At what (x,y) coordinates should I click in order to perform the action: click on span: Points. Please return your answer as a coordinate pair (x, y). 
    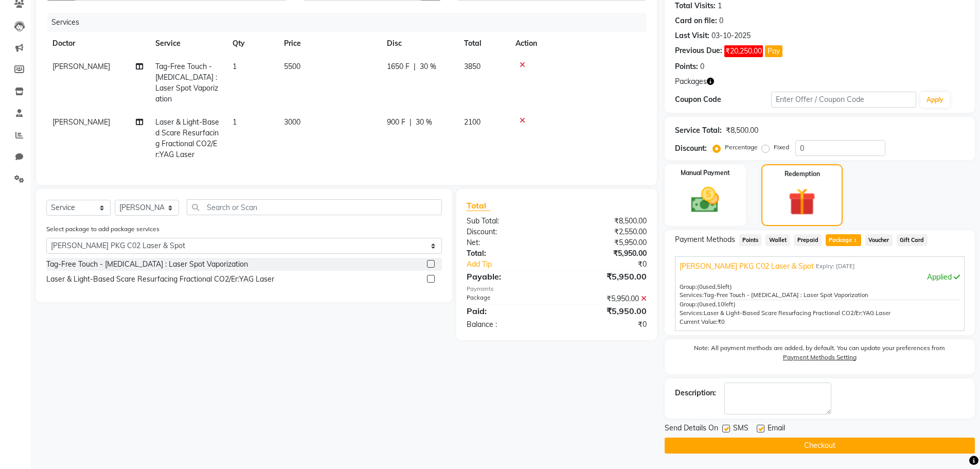
    Looking at the image, I should click on (751, 240).